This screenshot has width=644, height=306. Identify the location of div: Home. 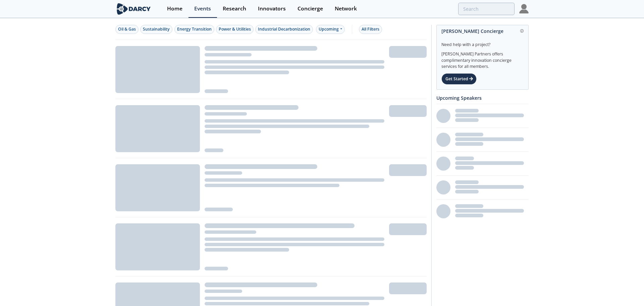
(175, 8).